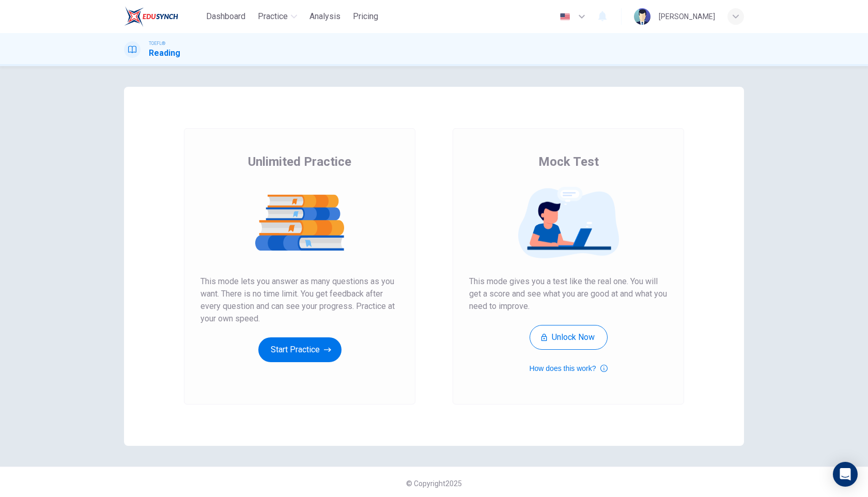  What do you see at coordinates (365, 17) in the screenshot?
I see `button: Pricing` at bounding box center [365, 17].